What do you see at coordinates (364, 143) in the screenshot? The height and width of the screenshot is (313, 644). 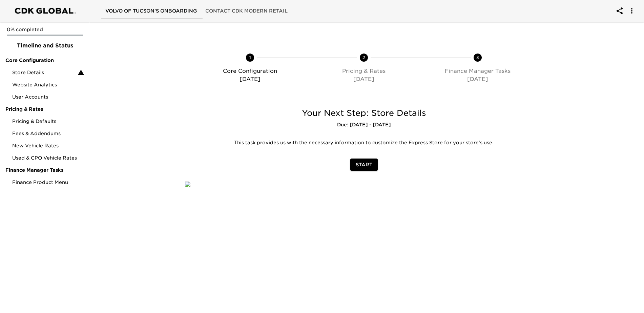 I see `p: This task provides us with the necessary information to customize the Express Store for your stor...` at bounding box center [364, 143].